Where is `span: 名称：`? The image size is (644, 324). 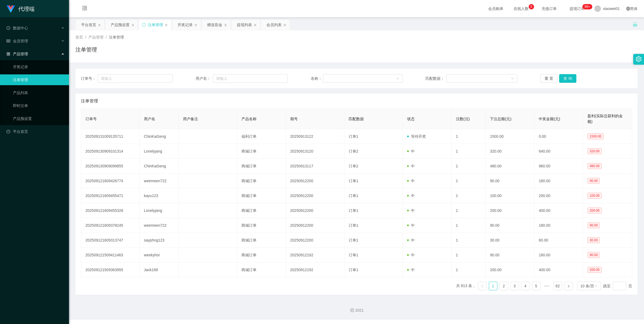 span: 名称： is located at coordinates (317, 79).